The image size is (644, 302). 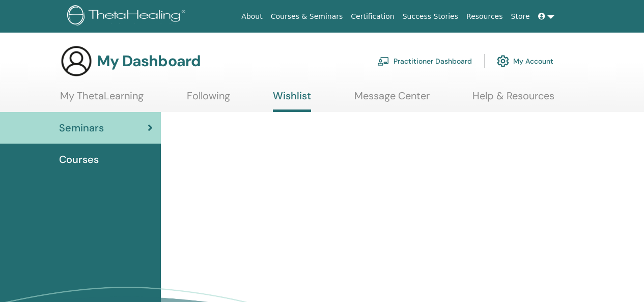 I want to click on a: Following, so click(x=208, y=99).